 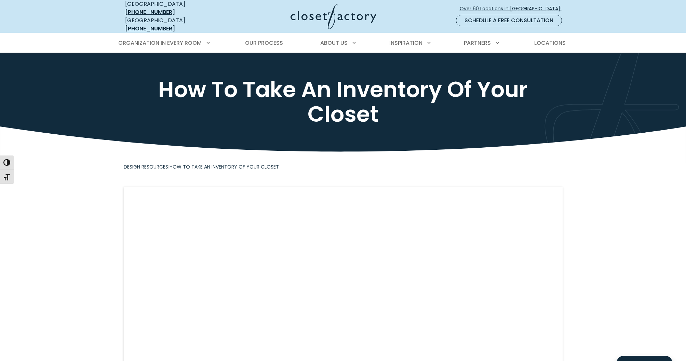 I want to click on span: Our Process, so click(x=264, y=43).